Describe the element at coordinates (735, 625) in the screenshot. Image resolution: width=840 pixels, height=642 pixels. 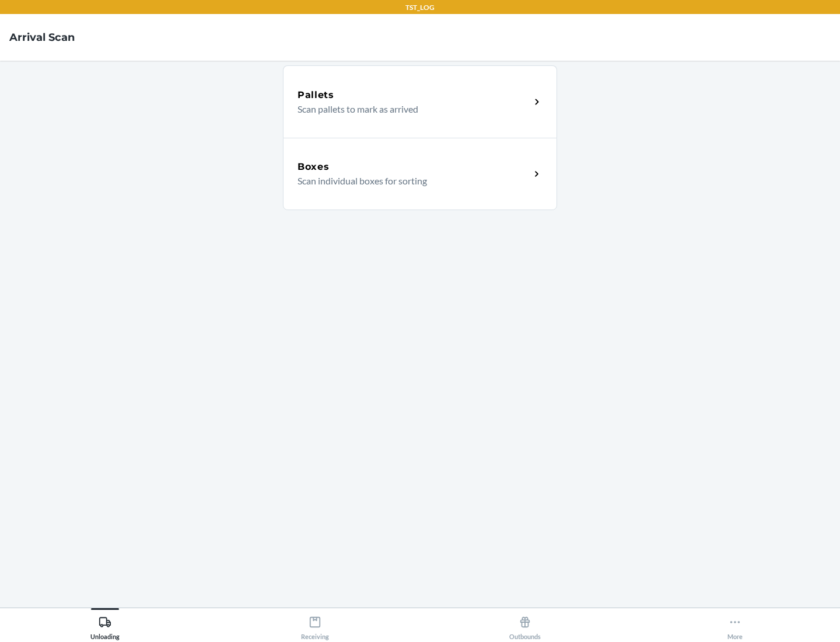
I see `div: More` at that location.